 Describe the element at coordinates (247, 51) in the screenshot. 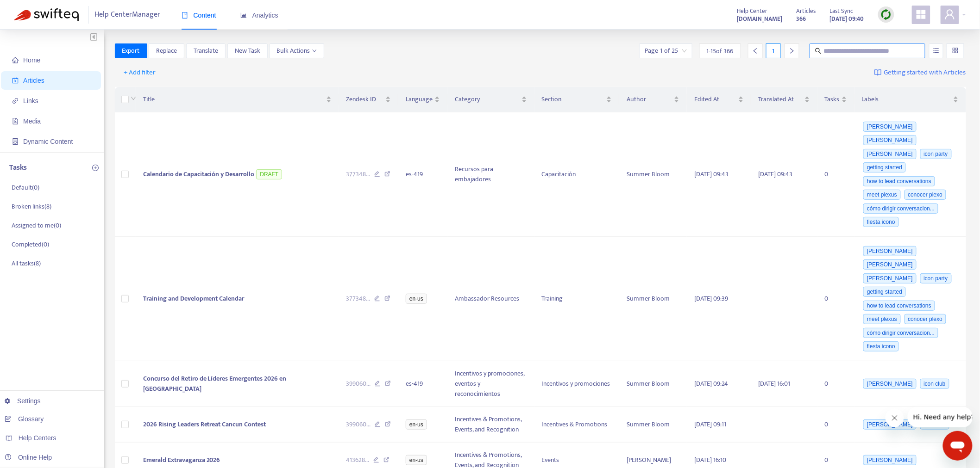

I see `span: New Task` at that location.